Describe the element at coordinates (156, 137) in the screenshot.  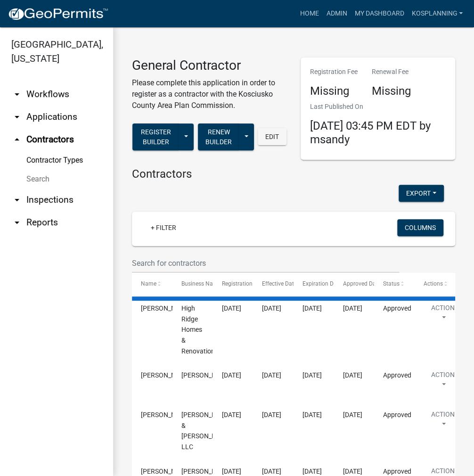
I see `button: Register Builder` at that location.